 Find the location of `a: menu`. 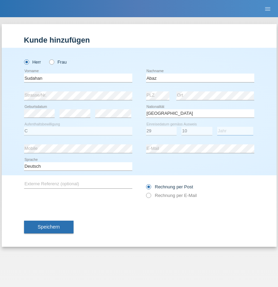

a: menu is located at coordinates (268, 9).